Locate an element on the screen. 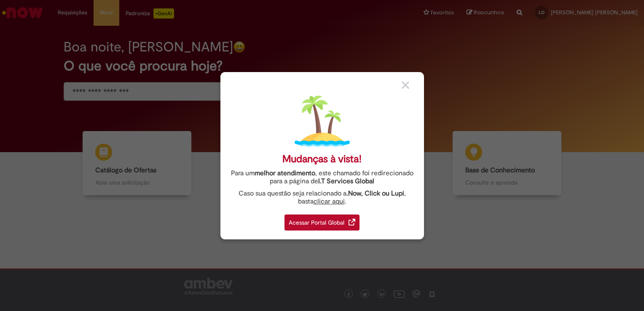 Image resolution: width=644 pixels, height=311 pixels. strong: .Now, Click ou Lupi is located at coordinates (375, 194).